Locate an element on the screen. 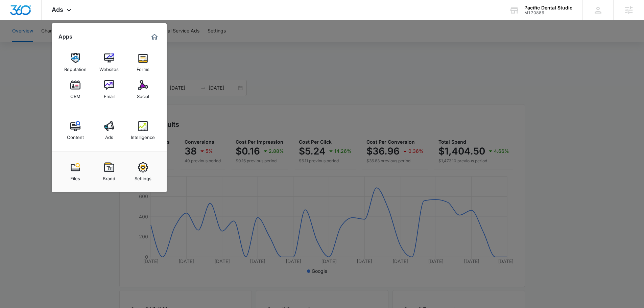  a: Email is located at coordinates (109, 90).